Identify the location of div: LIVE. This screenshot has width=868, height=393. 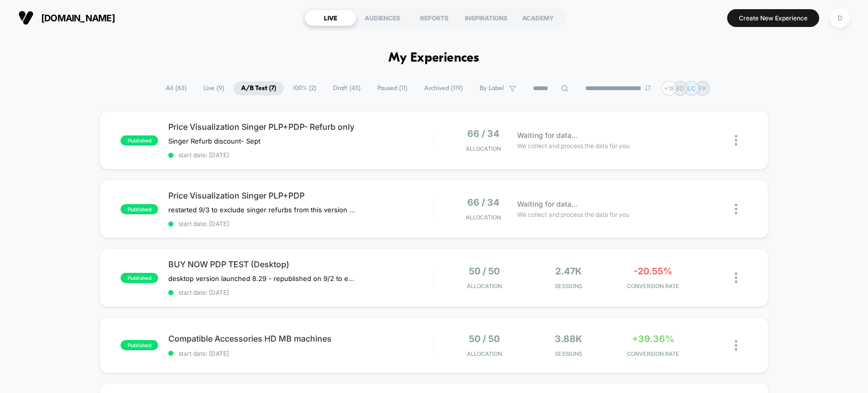
(330, 18).